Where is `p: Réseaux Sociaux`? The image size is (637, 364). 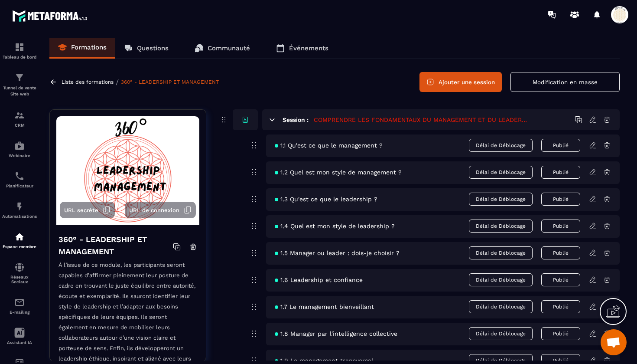 p: Réseaux Sociaux is located at coordinates (20, 279).